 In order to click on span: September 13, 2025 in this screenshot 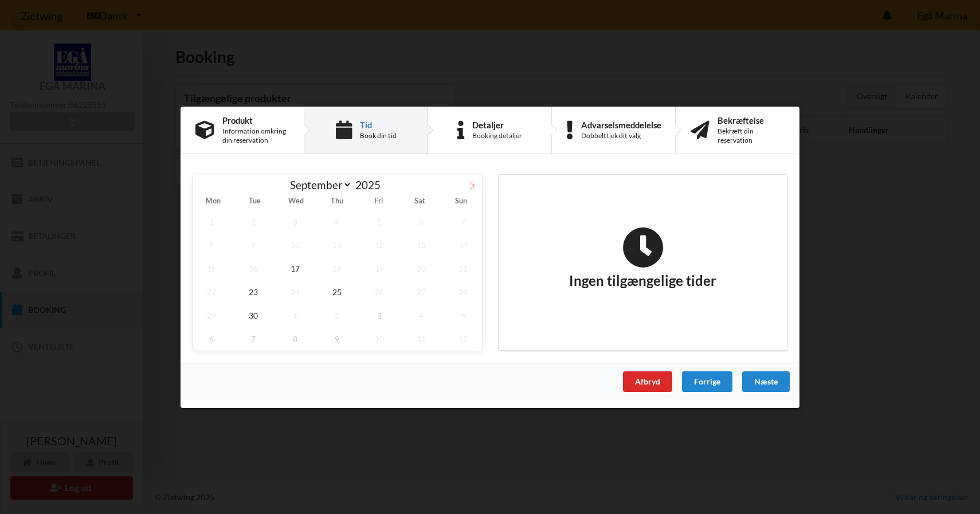, I will do `click(421, 244)`.